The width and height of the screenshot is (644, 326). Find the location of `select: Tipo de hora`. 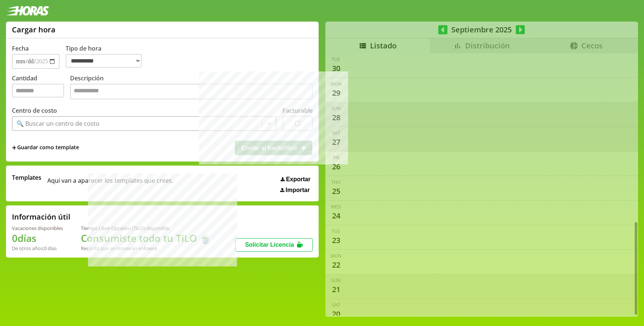

select: Tipo de hora is located at coordinates (104, 61).